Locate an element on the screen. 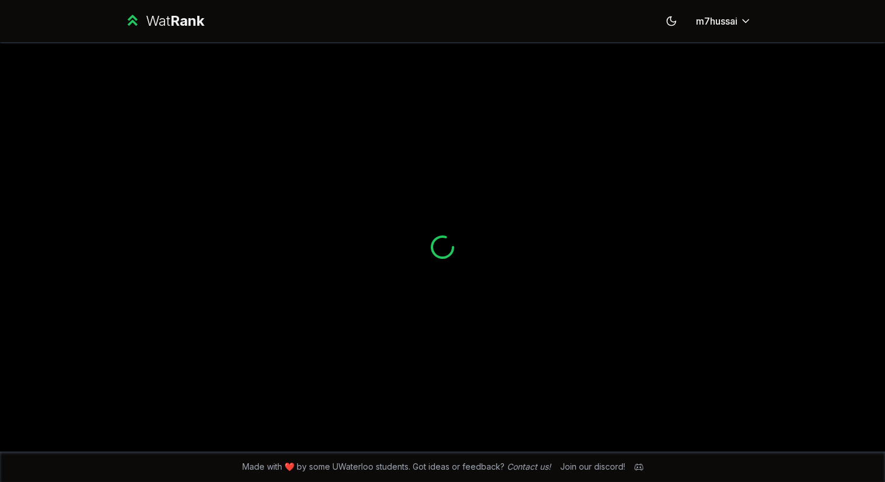  a: Contact us! is located at coordinates (529, 466).